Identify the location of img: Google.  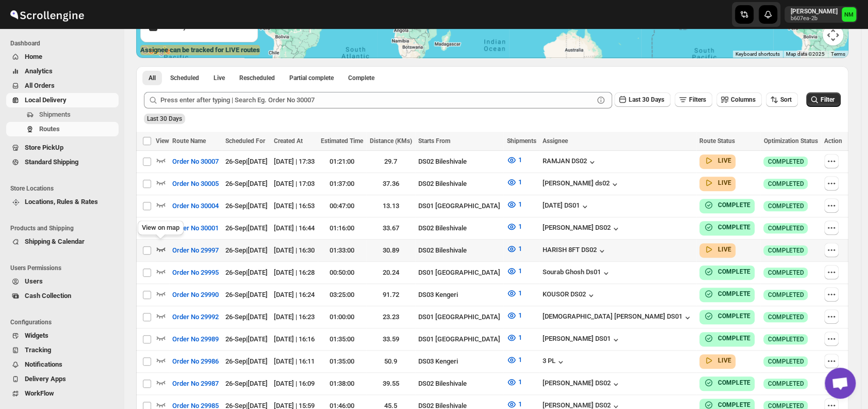
(156, 51).